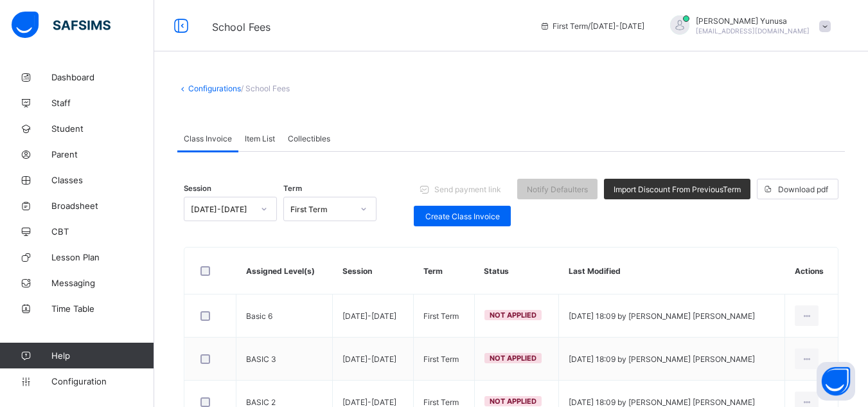 The width and height of the screenshot is (868, 407). Describe the element at coordinates (592, 26) in the screenshot. I see `span: session/term information` at that location.